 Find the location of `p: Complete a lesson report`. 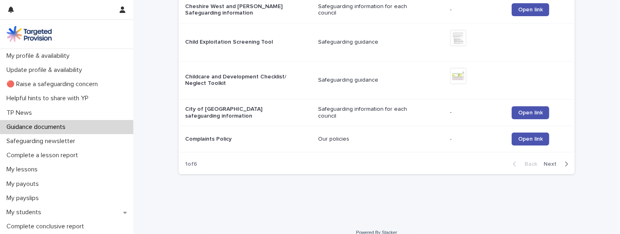

p: Complete a lesson report is located at coordinates (44, 155).